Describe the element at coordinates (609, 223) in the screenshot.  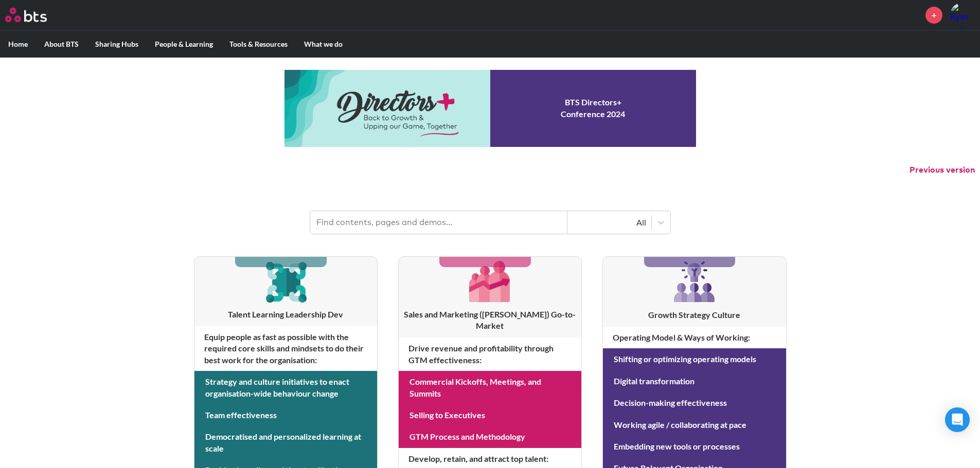
I see `div: All` at that location.